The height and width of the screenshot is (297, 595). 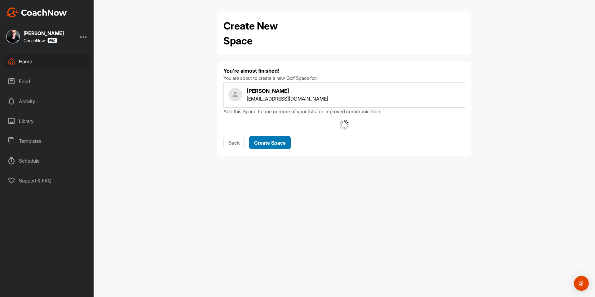 I want to click on span: Create Space, so click(x=270, y=143).